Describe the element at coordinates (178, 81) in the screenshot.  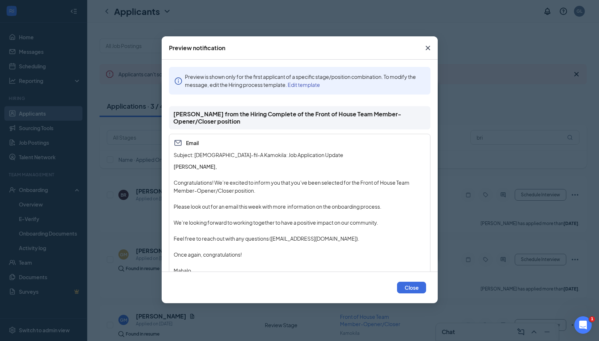
I see `span: info-circle` at that location.